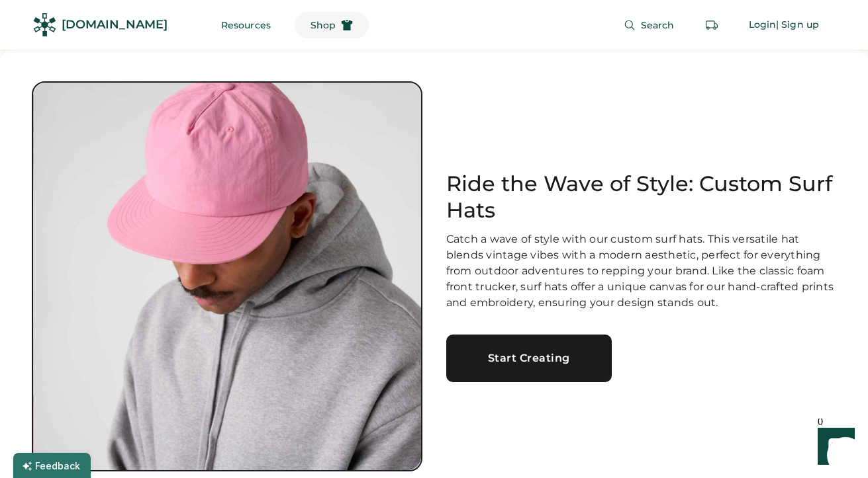 The image size is (868, 478). Describe the element at coordinates (712, 25) in the screenshot. I see `button: Retrieve an order` at that location.